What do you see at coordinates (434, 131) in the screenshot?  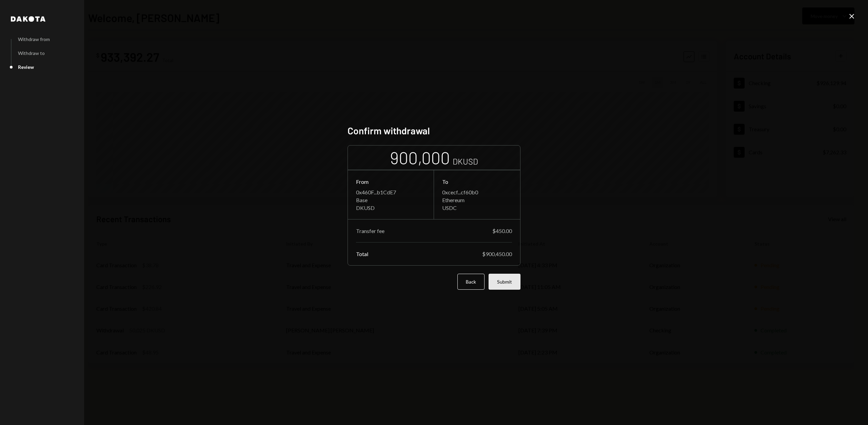 I see `h2: Confirm withdrawal` at bounding box center [434, 131].